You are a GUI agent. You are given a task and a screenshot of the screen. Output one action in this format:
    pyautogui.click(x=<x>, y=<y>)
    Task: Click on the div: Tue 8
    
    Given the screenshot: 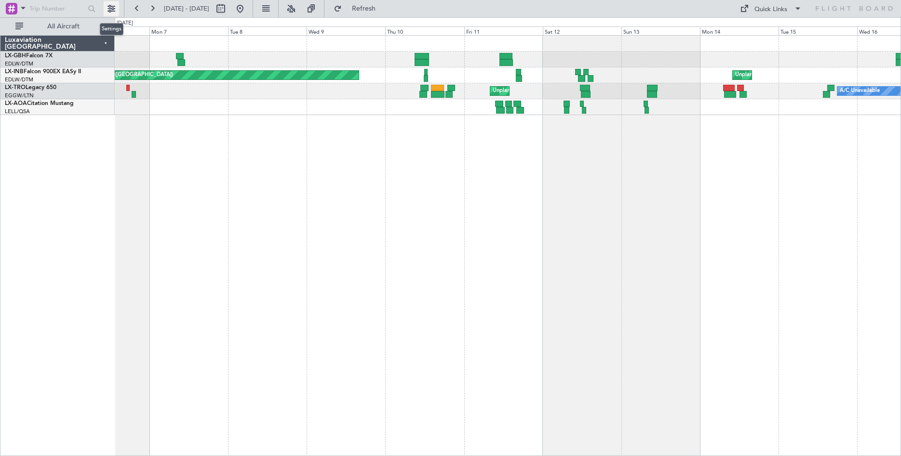 What is the action you would take?
    pyautogui.click(x=267, y=31)
    